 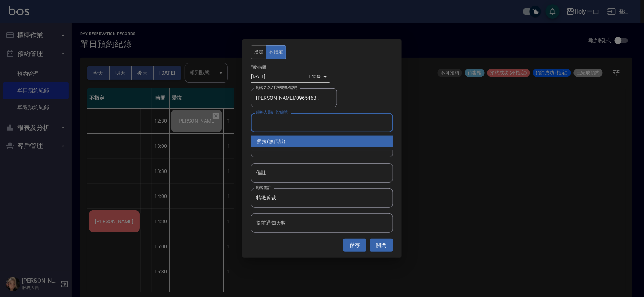 What do you see at coordinates (272, 112) in the screenshot?
I see `label: 服務人員姓名/編號` at bounding box center [272, 112].